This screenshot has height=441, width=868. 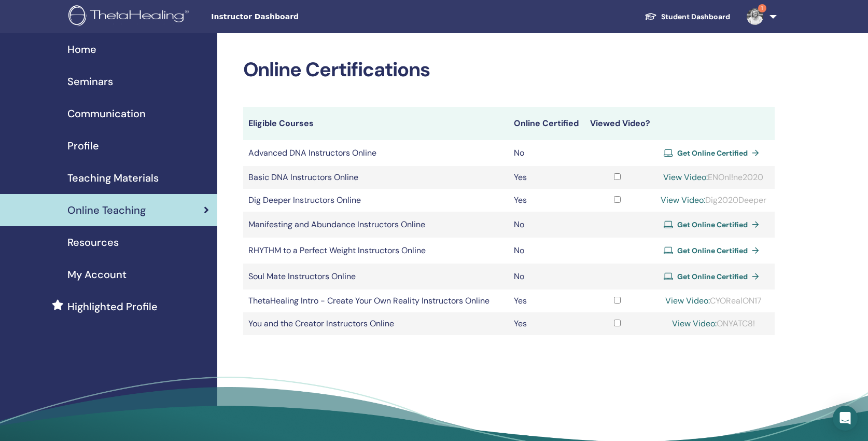 I want to click on span: Home, so click(x=82, y=49).